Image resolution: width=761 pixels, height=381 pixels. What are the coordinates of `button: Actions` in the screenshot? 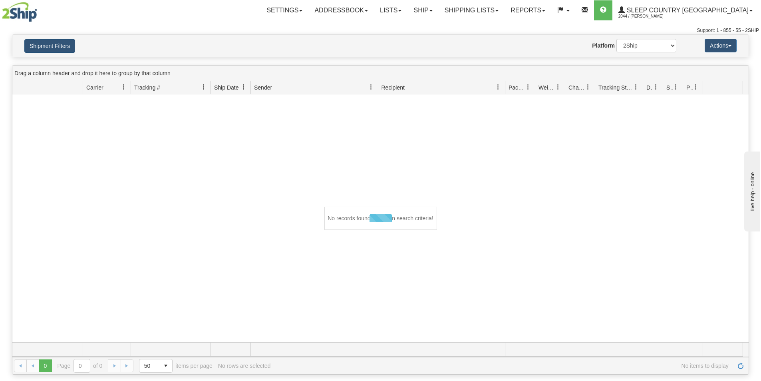 It's located at (721, 46).